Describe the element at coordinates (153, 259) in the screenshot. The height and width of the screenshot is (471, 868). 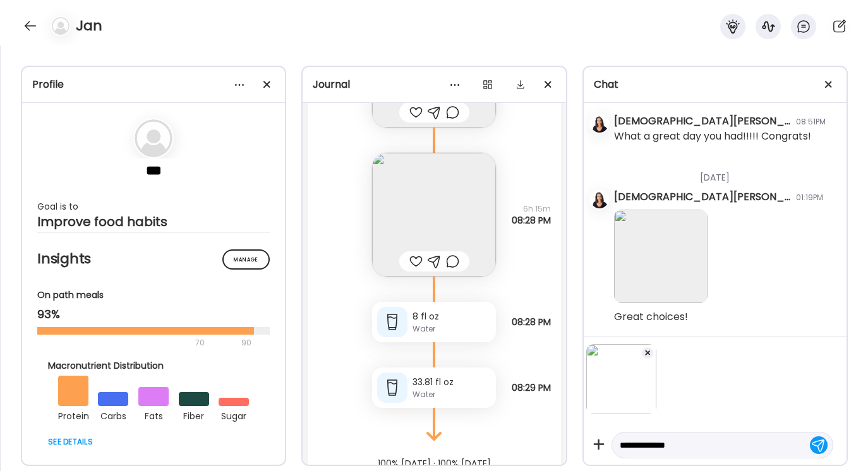
I see `h2: Insights` at that location.